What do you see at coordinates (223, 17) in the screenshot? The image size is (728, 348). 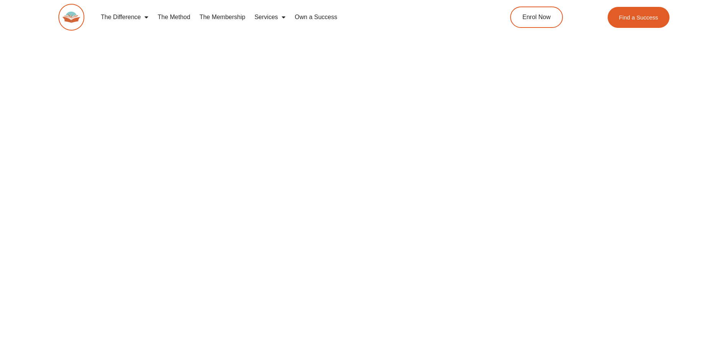 I see `a: The Membership` at bounding box center [223, 17].